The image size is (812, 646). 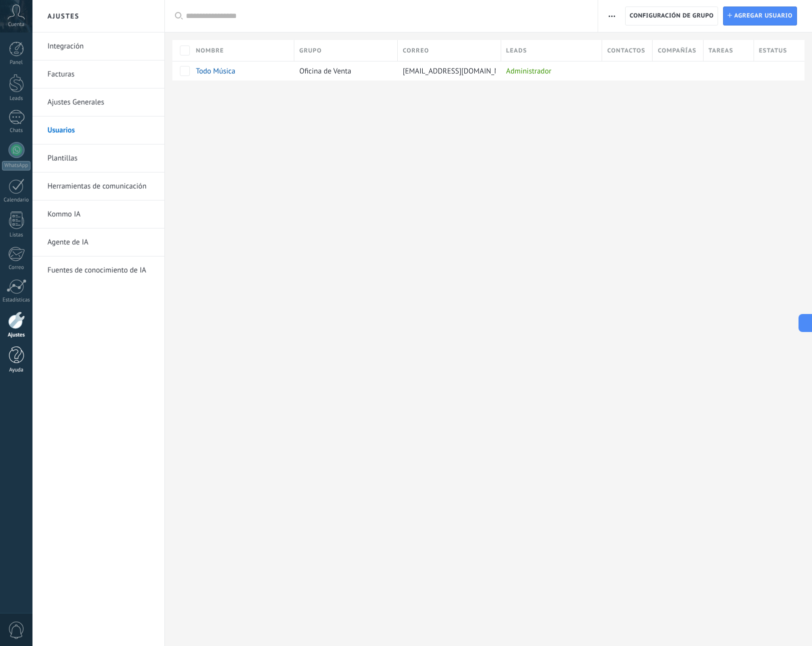 I want to click on div: Leads, so click(x=16, y=99).